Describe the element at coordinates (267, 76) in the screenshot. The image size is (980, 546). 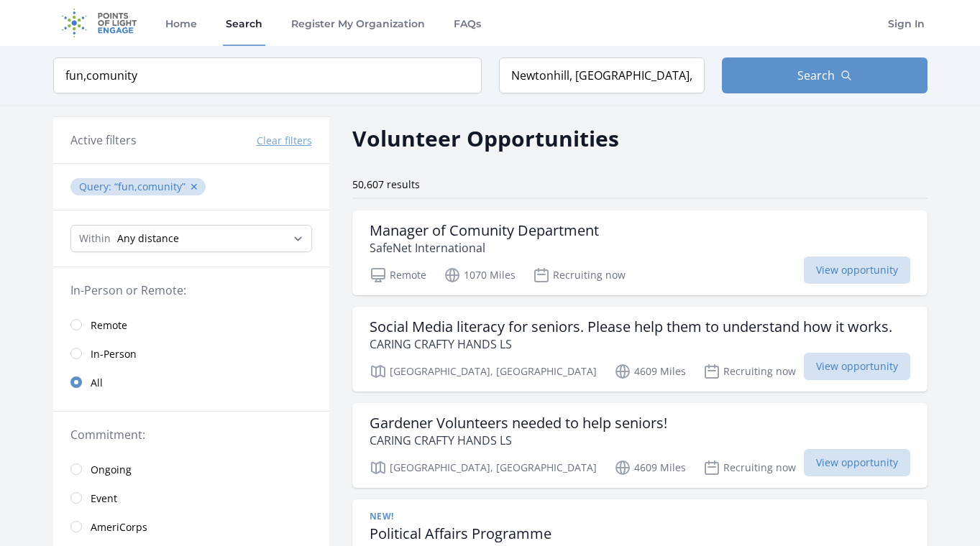
I see `input: Keyword` at that location.